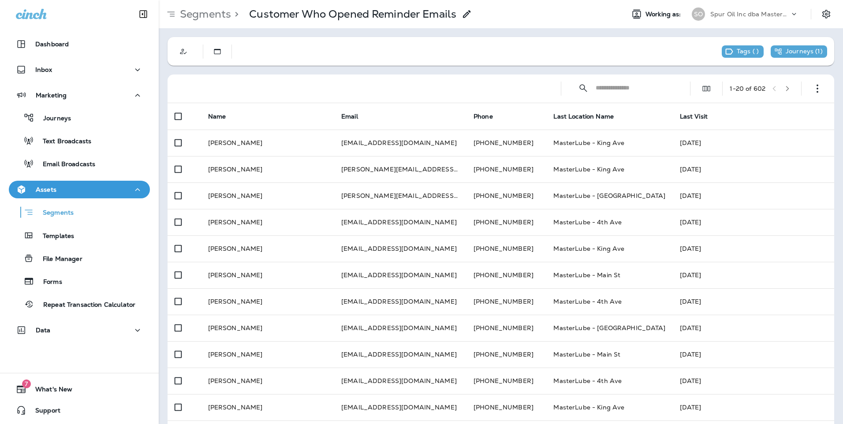 This screenshot has width=843, height=424. Describe the element at coordinates (826, 14) in the screenshot. I see `button: Settings` at that location.